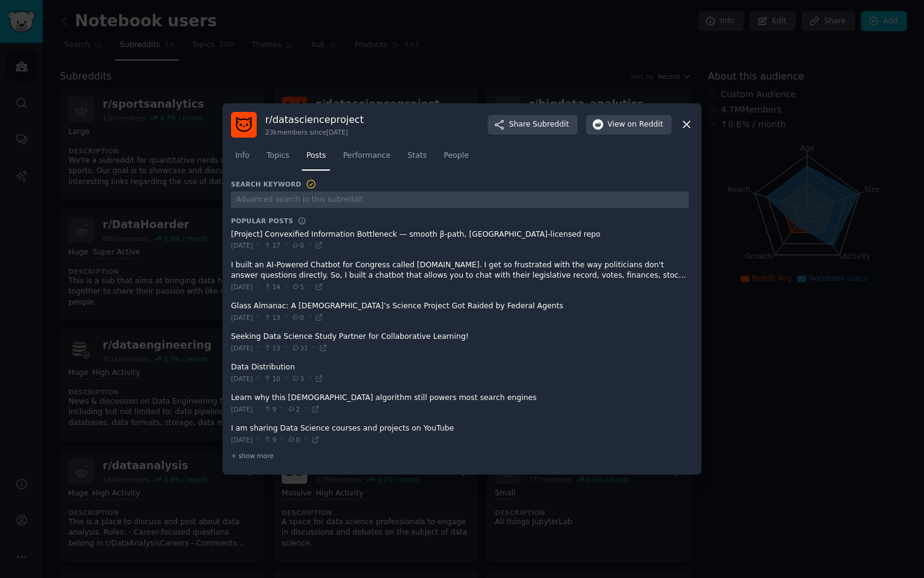 The image size is (924, 578). I want to click on span: 17, so click(272, 245).